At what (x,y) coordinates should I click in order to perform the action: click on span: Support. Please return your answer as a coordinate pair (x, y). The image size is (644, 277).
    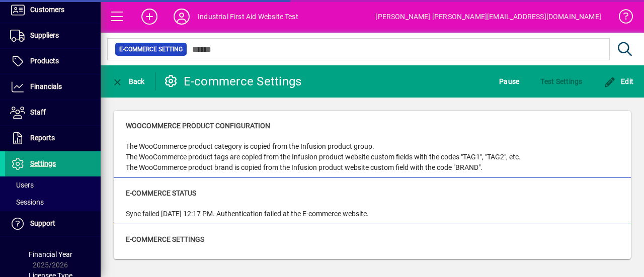
    Looking at the image, I should click on (43, 223).